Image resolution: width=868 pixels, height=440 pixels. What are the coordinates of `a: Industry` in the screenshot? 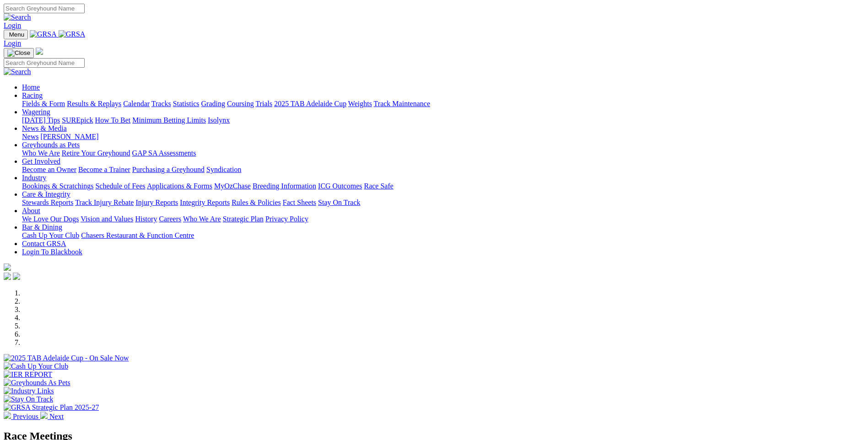 It's located at (34, 177).